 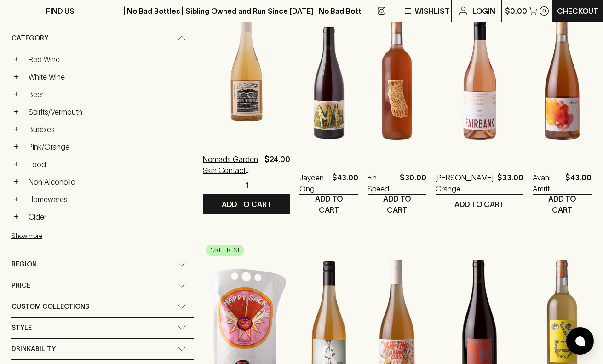 I want to click on a: Food, so click(x=109, y=164).